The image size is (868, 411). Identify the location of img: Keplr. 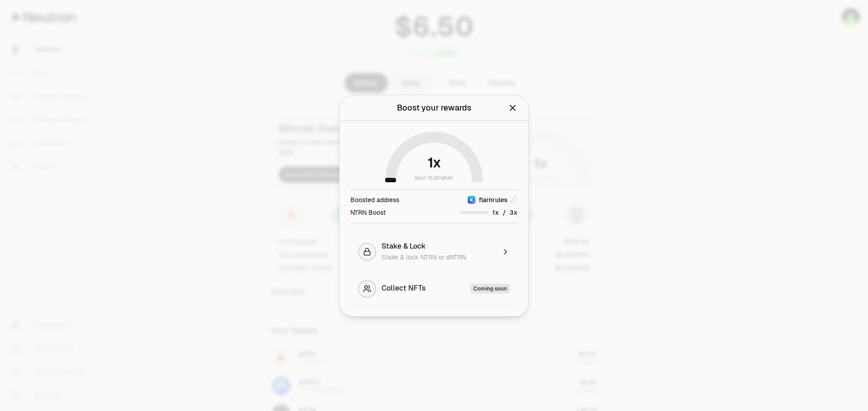
(471, 200).